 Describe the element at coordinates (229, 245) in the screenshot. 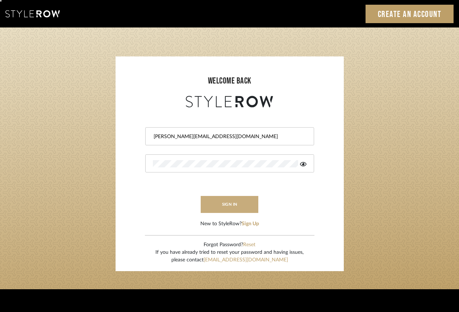

I see `div: Forgot Password?` at that location.